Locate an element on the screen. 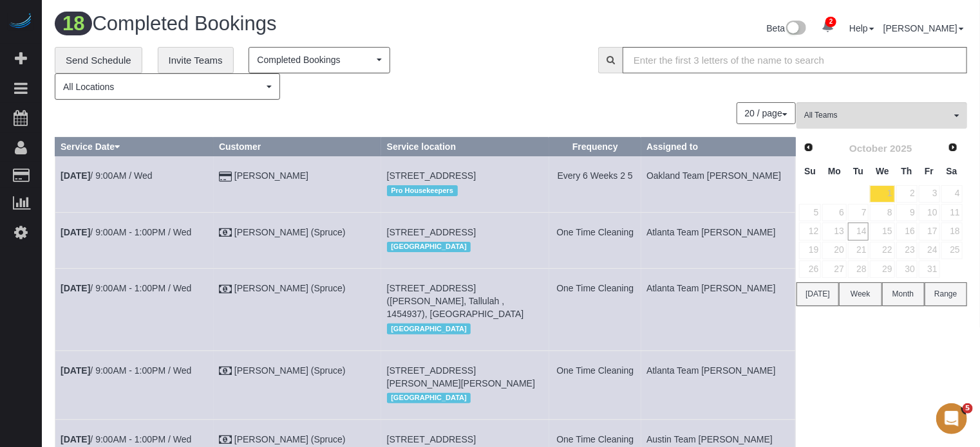 This screenshot has width=980, height=447. span: Completed Bookings is located at coordinates (315, 60).